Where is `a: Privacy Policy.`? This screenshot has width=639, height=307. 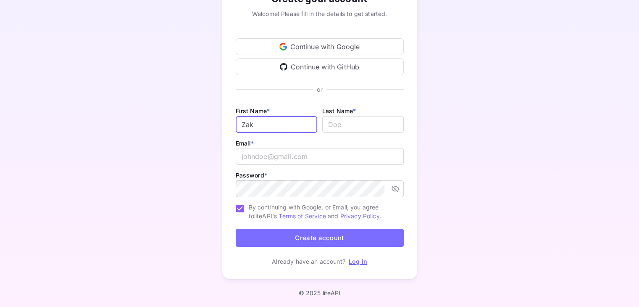 a: Privacy Policy. is located at coordinates (361, 216).